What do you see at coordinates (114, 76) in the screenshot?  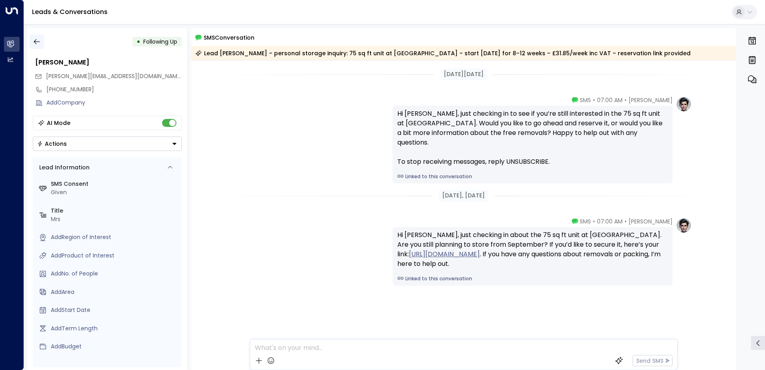 I see `span: longley@hotmail.co.uk` at bounding box center [114, 76].